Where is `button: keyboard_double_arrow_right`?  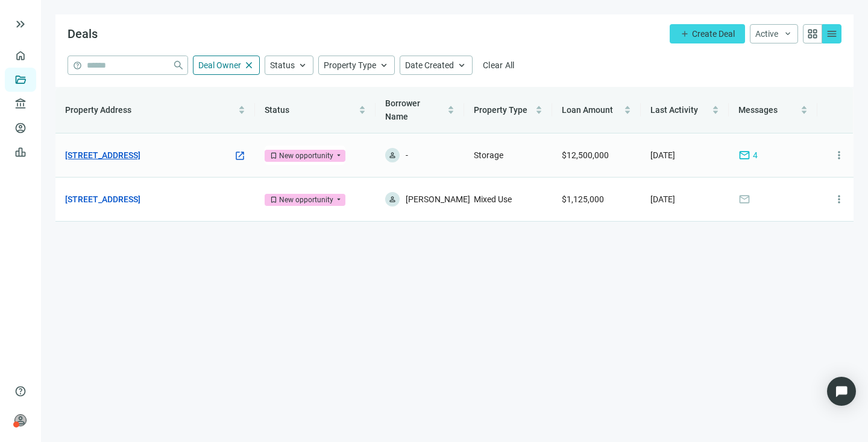
button: keyboard_double_arrow_right is located at coordinates (20, 24).